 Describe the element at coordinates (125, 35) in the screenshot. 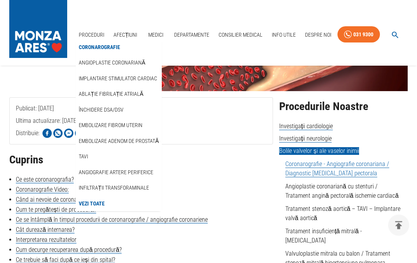

I see `a: Afecțiuni` at that location.